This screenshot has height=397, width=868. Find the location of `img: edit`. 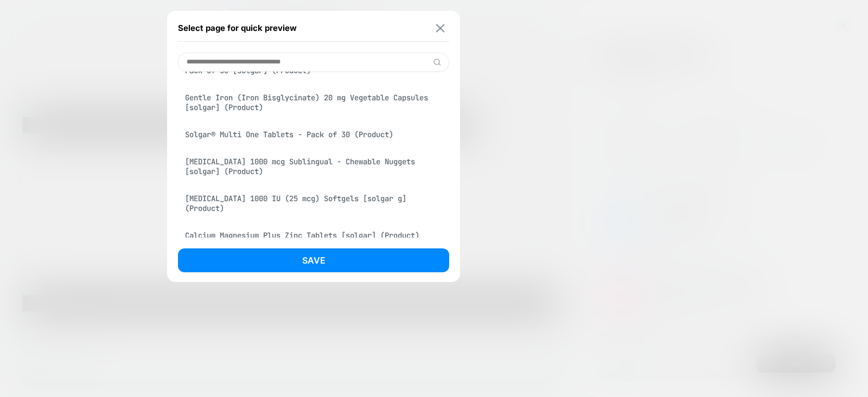

img: edit is located at coordinates (437, 62).